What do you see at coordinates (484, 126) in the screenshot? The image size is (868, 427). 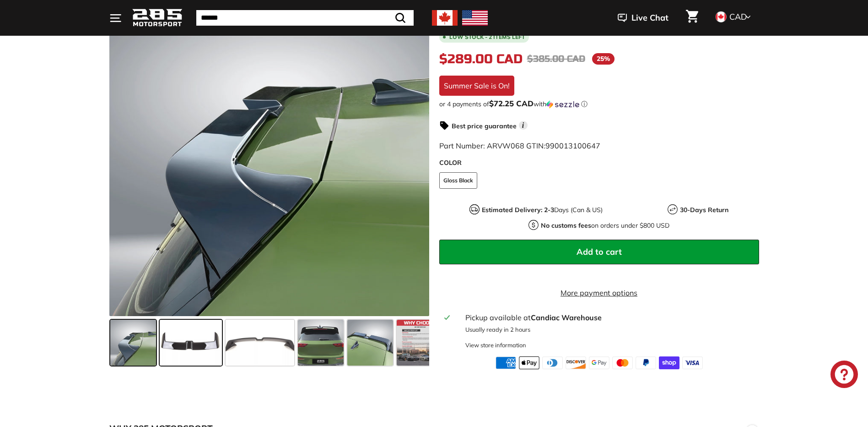 I see `strong: Best price guarantee` at bounding box center [484, 126].